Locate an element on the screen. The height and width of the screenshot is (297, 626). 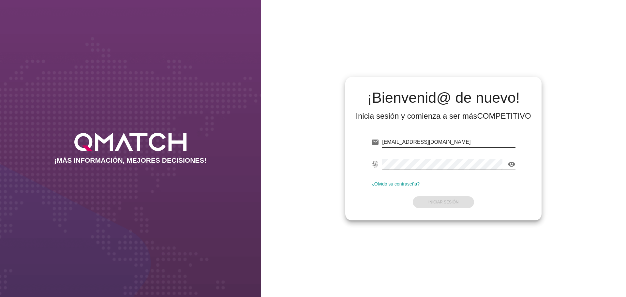
i: visibility is located at coordinates (512, 164).